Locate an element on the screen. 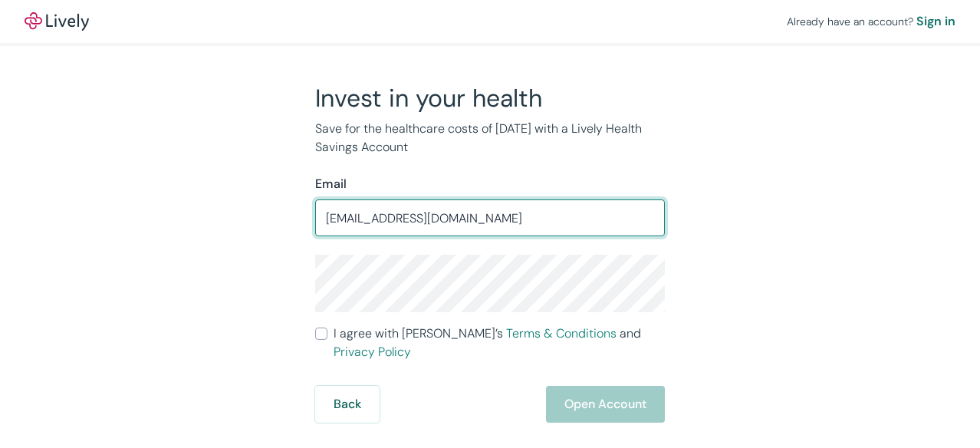  div: Sign in is located at coordinates (936, 22).